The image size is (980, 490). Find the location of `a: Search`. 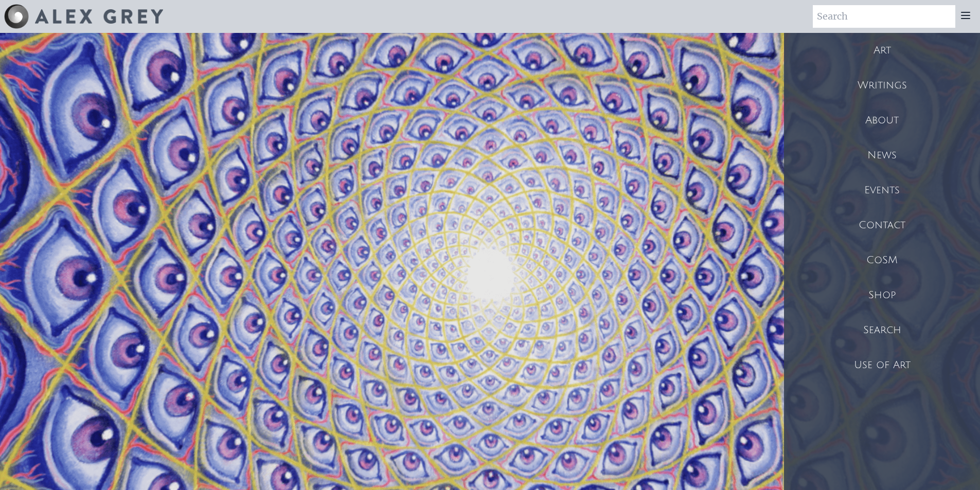

a: Search is located at coordinates (882, 330).